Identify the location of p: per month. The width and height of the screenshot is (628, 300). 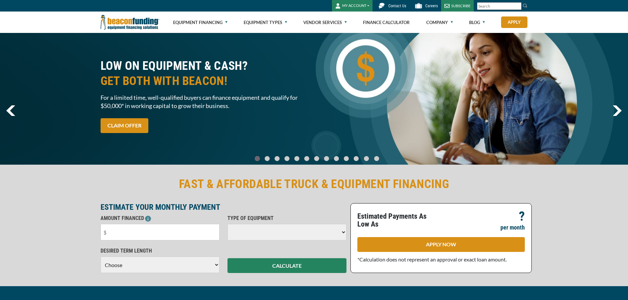
(513, 228).